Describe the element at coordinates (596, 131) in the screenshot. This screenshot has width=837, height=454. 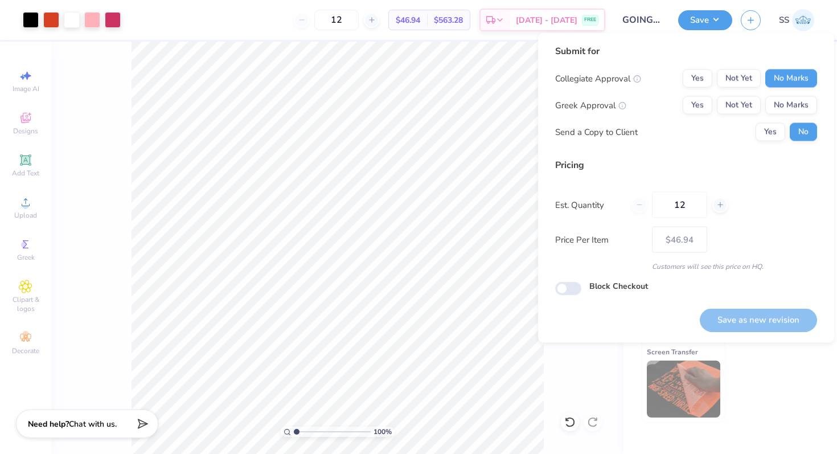
I see `div: Send a Copy to Client` at that location.